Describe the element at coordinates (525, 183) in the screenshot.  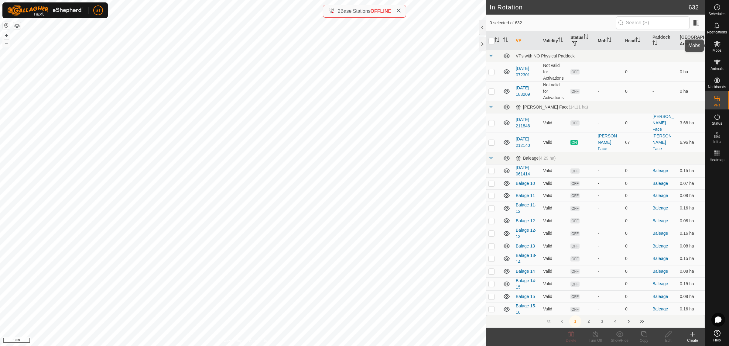
I see `a: Balage 10` at that location.